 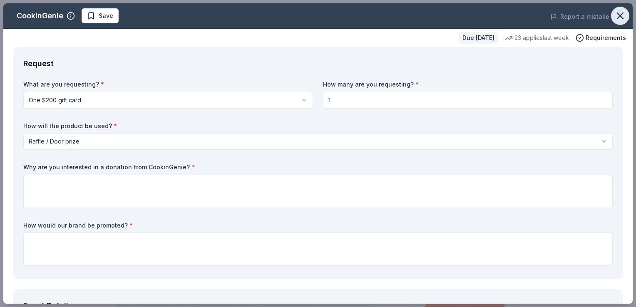 I want to click on label: How would our brand be promoted?, so click(x=318, y=226).